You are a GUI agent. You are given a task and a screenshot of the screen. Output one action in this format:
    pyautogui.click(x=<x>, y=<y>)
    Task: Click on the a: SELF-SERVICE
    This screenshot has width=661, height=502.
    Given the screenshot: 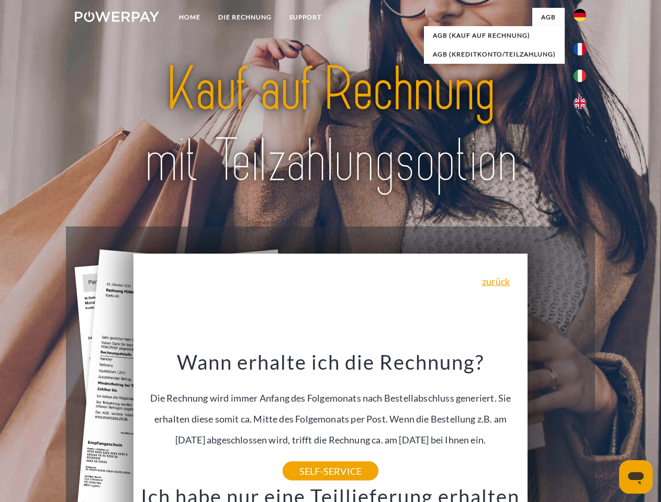 What is the action you would take?
    pyautogui.click(x=330, y=471)
    